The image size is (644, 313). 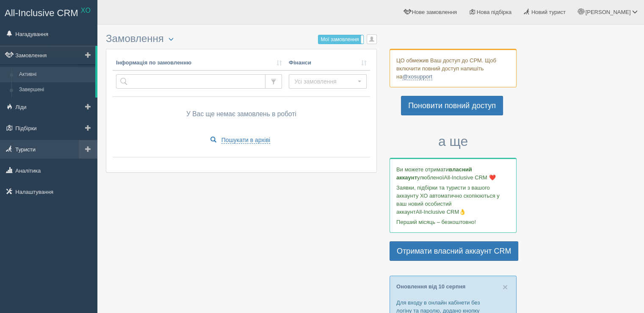 I want to click on span: All-Inclusive CRM, so click(x=41, y=12).